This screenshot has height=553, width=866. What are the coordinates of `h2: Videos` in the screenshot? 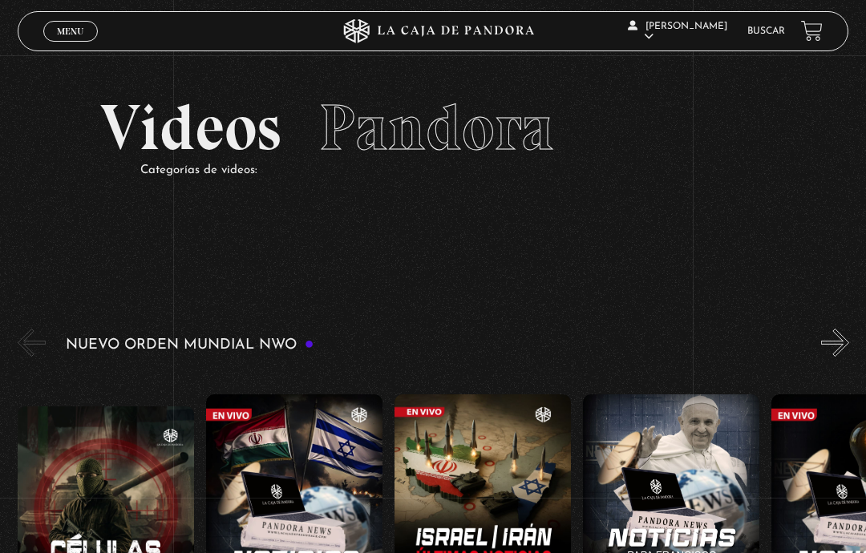 It's located at (432, 127).